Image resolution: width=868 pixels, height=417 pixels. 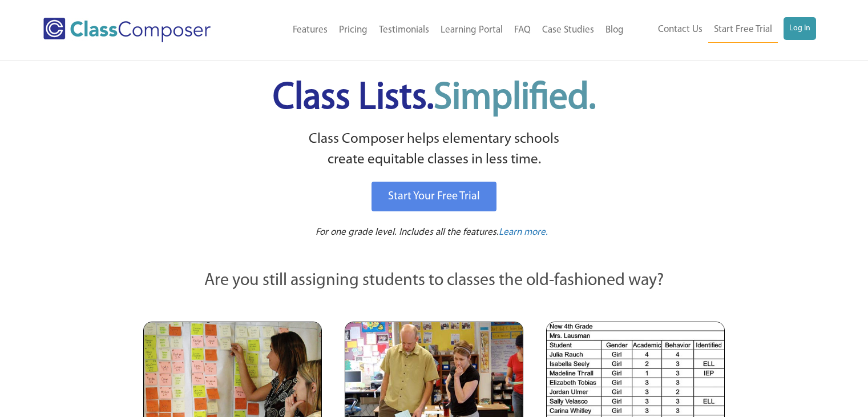 I want to click on p: Are you still assigning students to classes the old-fashioned way?, so click(x=434, y=281).